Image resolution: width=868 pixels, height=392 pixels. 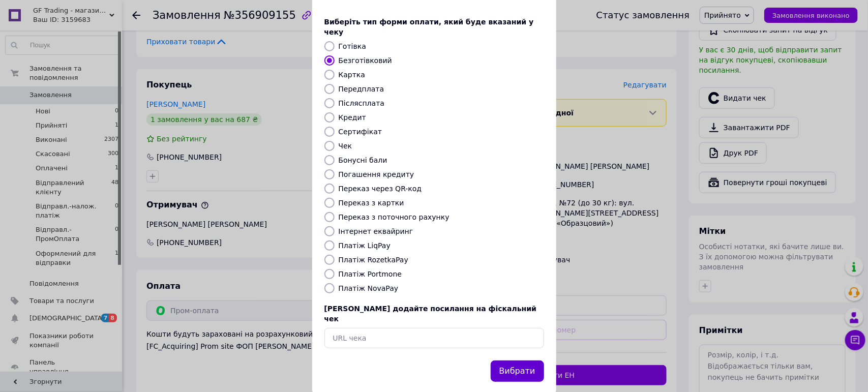 What do you see at coordinates (345, 146) in the screenshot?
I see `label: Чек` at bounding box center [345, 146].